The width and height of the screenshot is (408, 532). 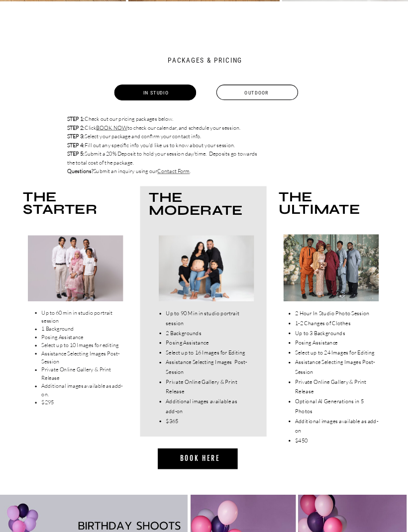 I want to click on li: Up to 90 Min in studio portrait session, so click(x=207, y=318).